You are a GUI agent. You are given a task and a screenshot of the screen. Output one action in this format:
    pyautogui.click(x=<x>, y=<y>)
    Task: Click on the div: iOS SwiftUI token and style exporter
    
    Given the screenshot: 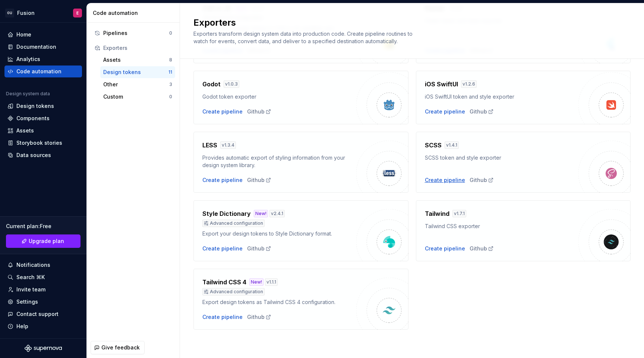 What is the action you would take?
    pyautogui.click(x=501, y=97)
    